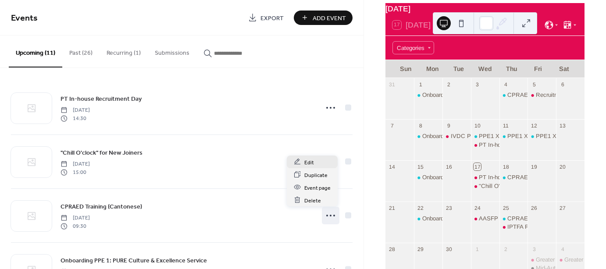  Describe the element at coordinates (477, 208) in the screenshot. I see `div: 24` at that location.